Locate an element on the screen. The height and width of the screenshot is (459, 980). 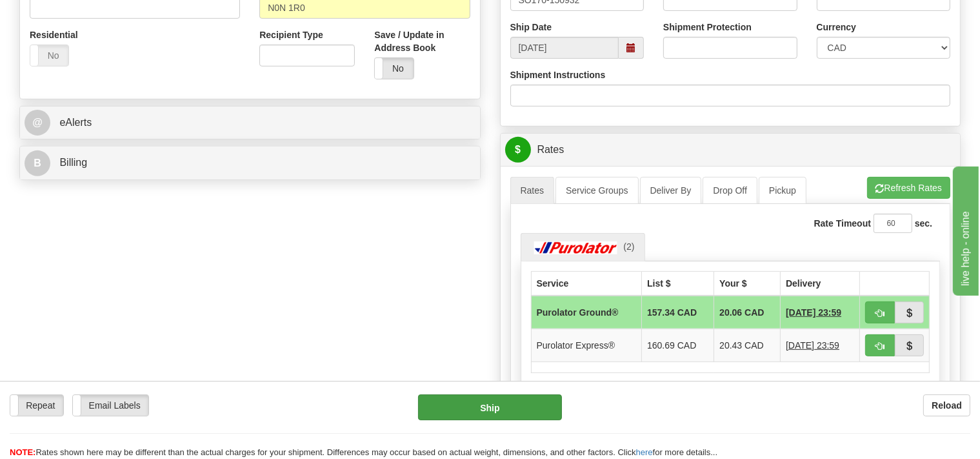
b: Reload is located at coordinates (947, 406).